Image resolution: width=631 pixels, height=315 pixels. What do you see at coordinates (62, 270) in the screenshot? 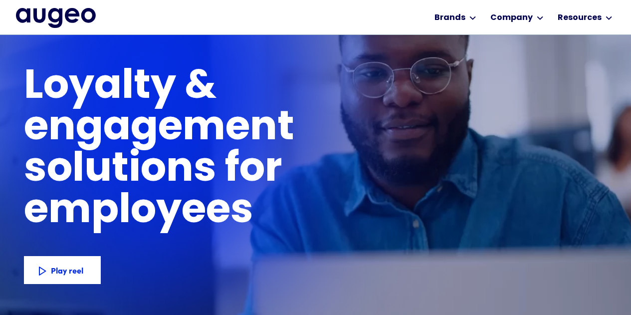
I see `a: Play reel` at bounding box center [62, 270].